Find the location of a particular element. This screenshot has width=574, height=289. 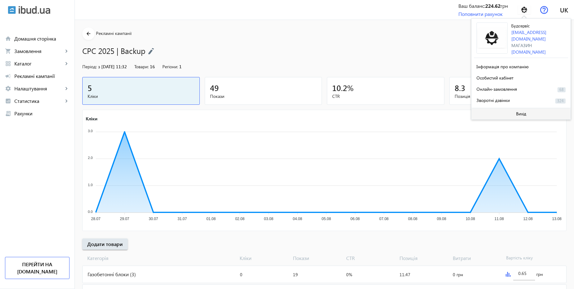

span: Вартість кліку is located at coordinates (530, 258).